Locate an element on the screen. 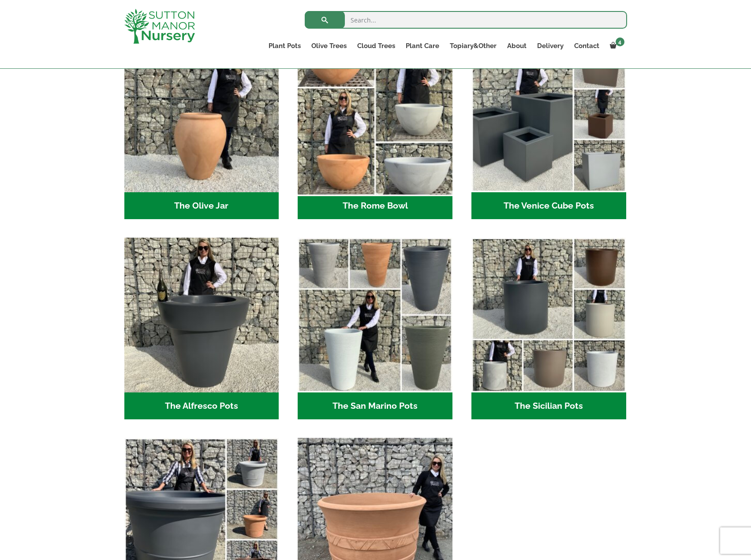 The width and height of the screenshot is (751, 560). a: Plant Pots is located at coordinates (285, 46).